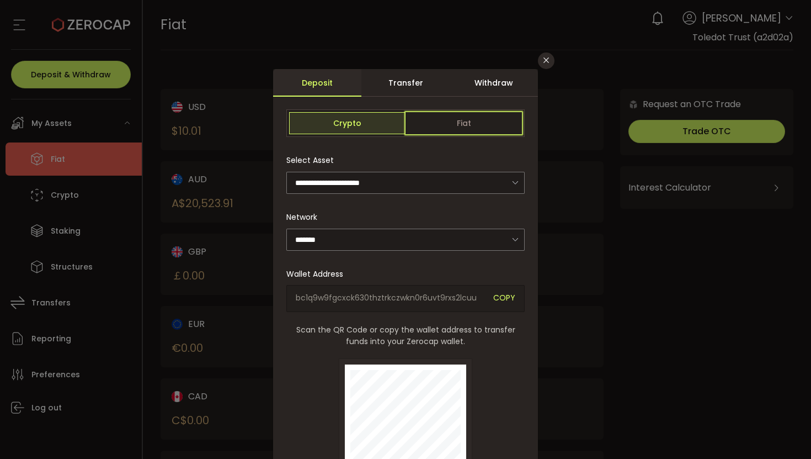 The image size is (811, 459). What do you see at coordinates (505, 298) in the screenshot?
I see `span: COPY` at bounding box center [505, 298].